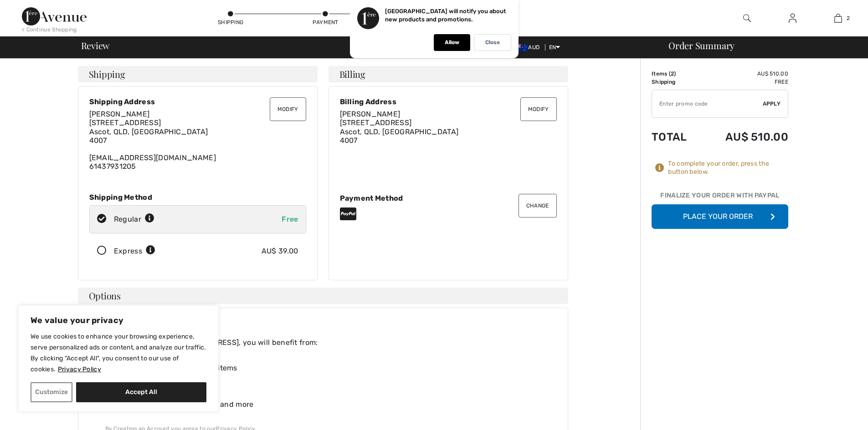 The width and height of the screenshot is (868, 430). Describe the element at coordinates (793, 18) in the screenshot. I see `img: My Info` at that location.